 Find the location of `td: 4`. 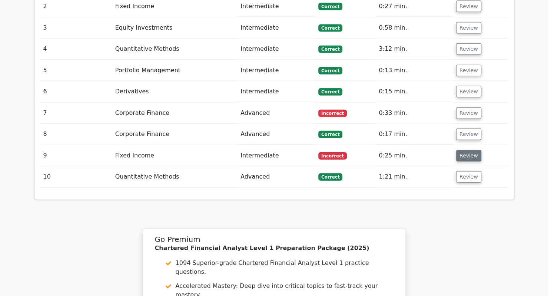

td: 4 is located at coordinates (76, 49).